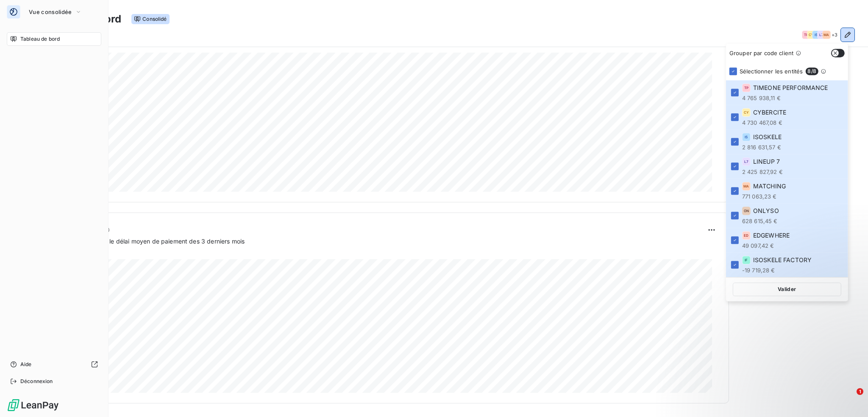 The height and width of the screenshot is (417, 868). Describe the element at coordinates (769, 186) in the screenshot. I see `span: MATCHING` at that location.